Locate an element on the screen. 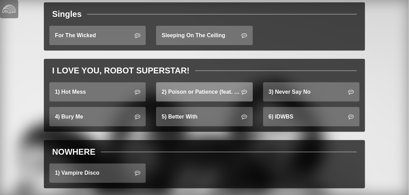 This screenshot has height=195, width=409. a: 1) Hot Mess is located at coordinates (97, 92).